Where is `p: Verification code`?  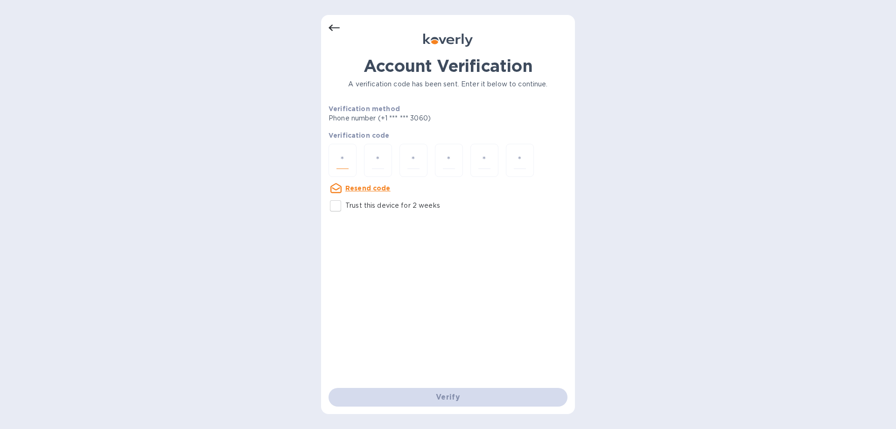
p: Verification code is located at coordinates (448, 135).